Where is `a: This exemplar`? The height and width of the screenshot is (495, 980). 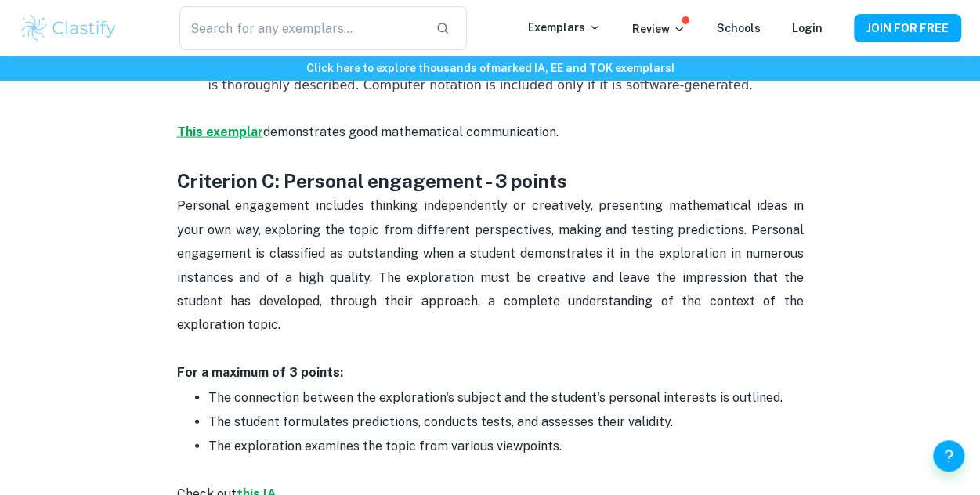
a: This exemplar is located at coordinates (220, 132).